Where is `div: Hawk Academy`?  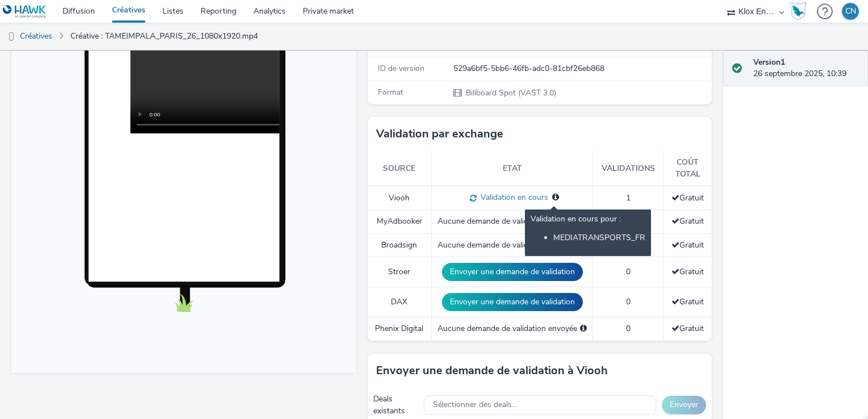
div: Hawk Academy is located at coordinates (797, 11).